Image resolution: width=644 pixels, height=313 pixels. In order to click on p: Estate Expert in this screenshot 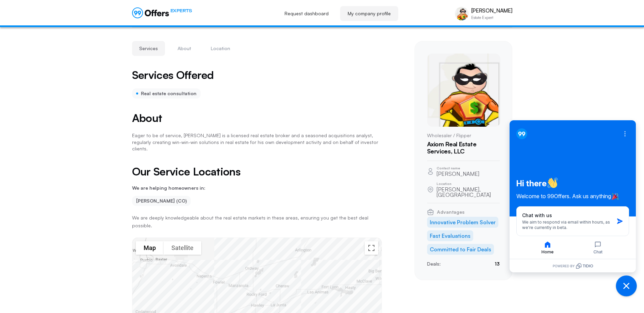, I will do `click(491, 17)`.